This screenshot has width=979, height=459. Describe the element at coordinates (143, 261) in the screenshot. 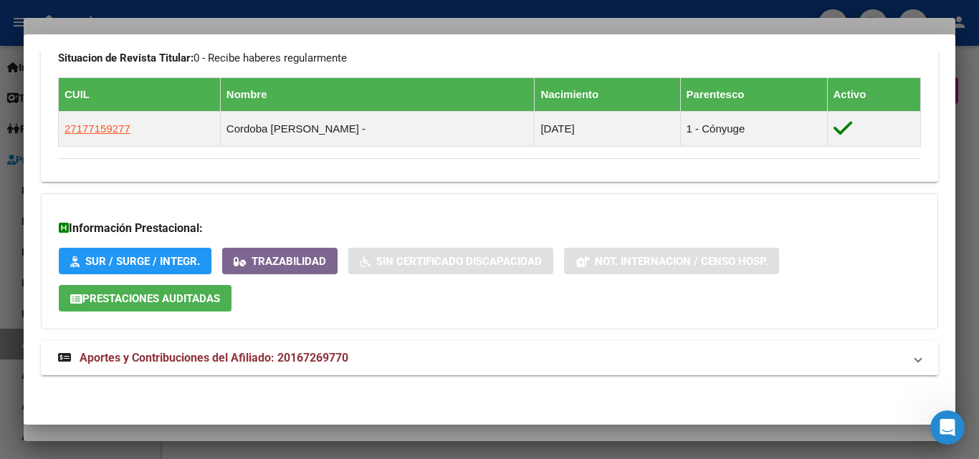

I see `span: SUR / SURGE / INTEGR.` at that location.